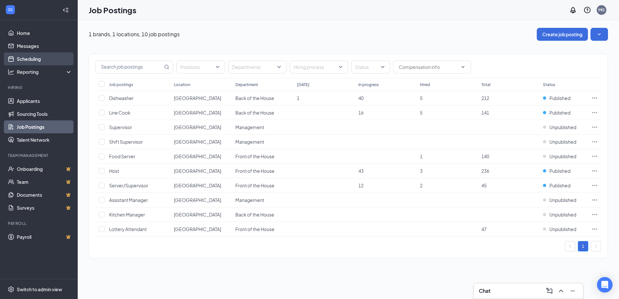  What do you see at coordinates (421, 185) in the screenshot?
I see `span: 2` at bounding box center [421, 185].